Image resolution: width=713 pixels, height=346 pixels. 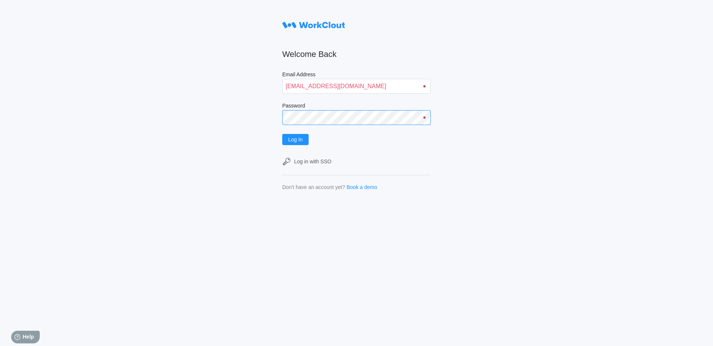 I want to click on div: Don't have an account yet?, so click(x=314, y=187).